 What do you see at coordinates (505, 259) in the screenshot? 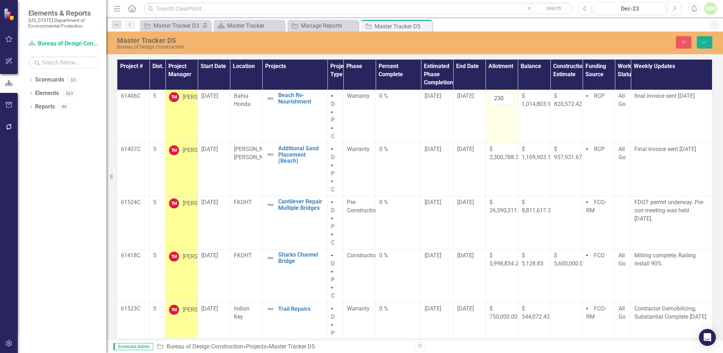
I see `span: $ 5,998,834.24` at bounding box center [505, 259].